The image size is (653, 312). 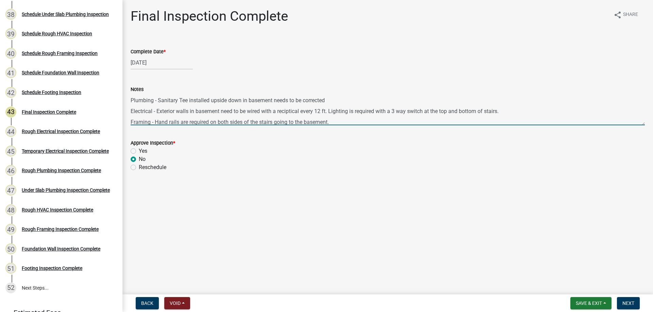 What do you see at coordinates (11, 73) in the screenshot?
I see `div: 41` at bounding box center [11, 73].